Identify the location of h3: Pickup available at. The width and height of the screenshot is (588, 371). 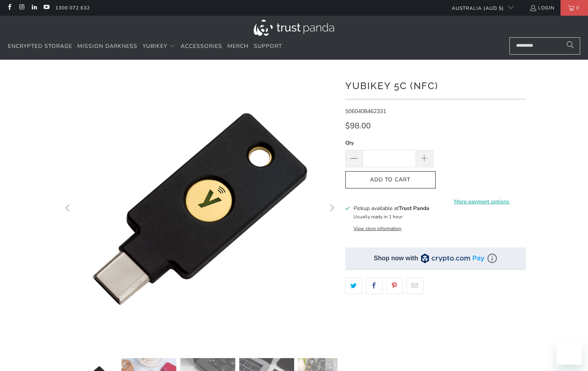
(391, 208).